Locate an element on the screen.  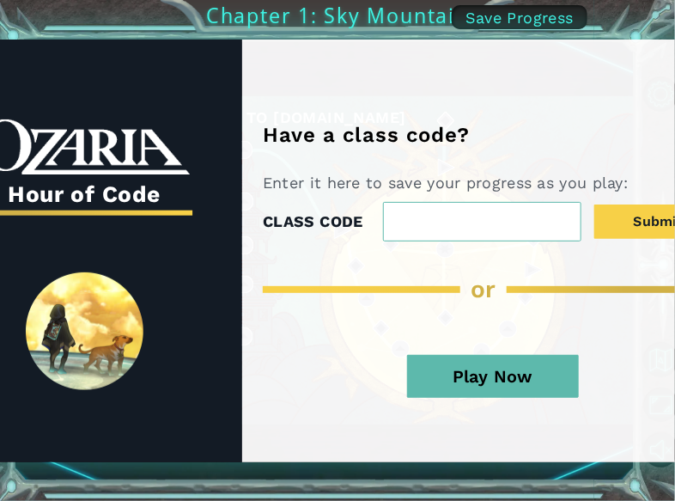
p: Enter it here to save your progress as you play: is located at coordinates (448, 183).